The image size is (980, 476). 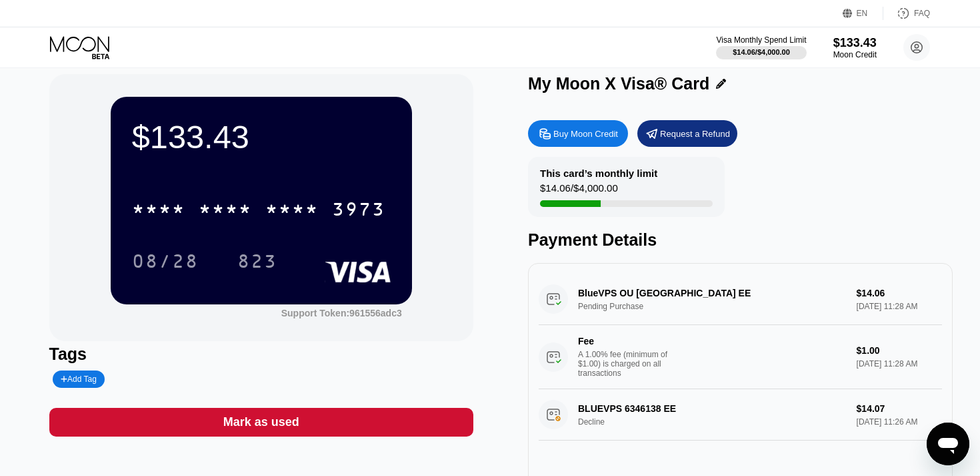 I want to click on div: Payment Details, so click(x=741, y=239).